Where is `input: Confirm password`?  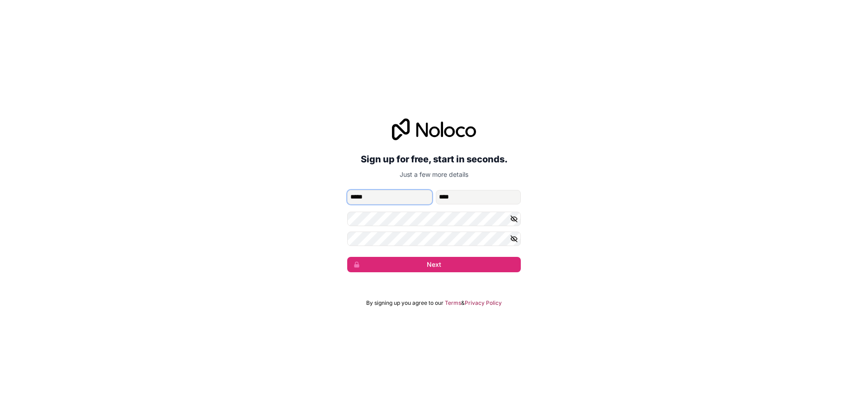 input: Confirm password is located at coordinates (434, 238).